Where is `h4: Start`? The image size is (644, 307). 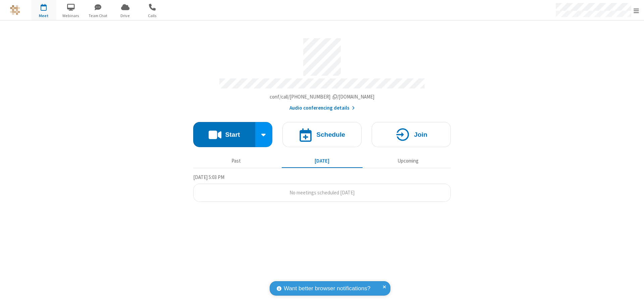
h4: Start is located at coordinates (233, 134).